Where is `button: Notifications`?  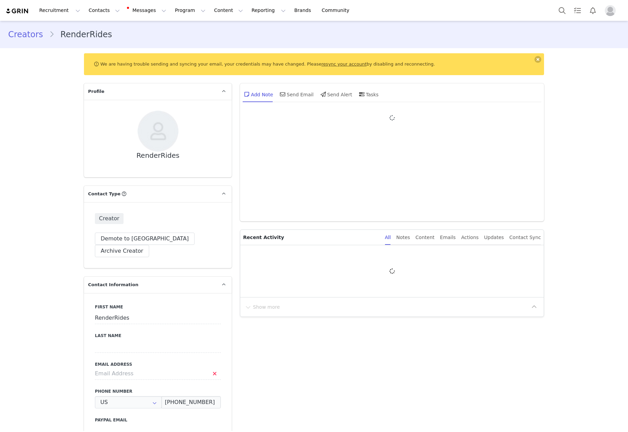
button: Notifications is located at coordinates (593, 10).